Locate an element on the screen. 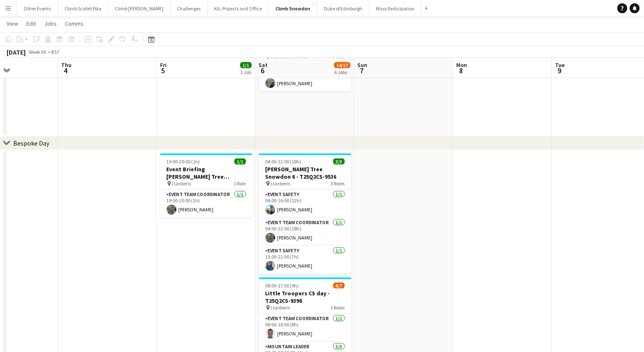 This screenshot has width=644, height=352. span: Week 36 is located at coordinates (38, 51).